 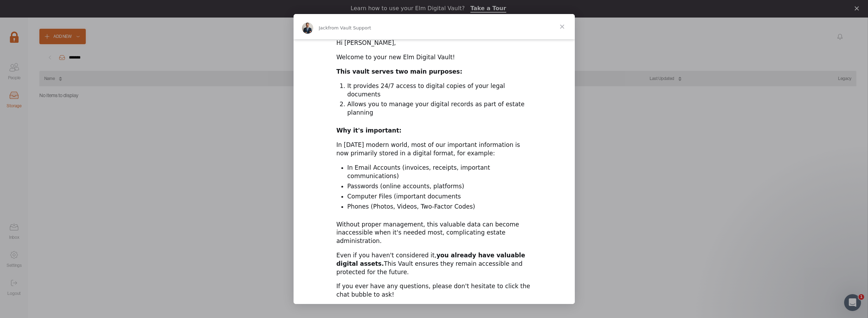 What do you see at coordinates (369, 130) in the screenshot?
I see `b: Why it's important:` at bounding box center [369, 130].